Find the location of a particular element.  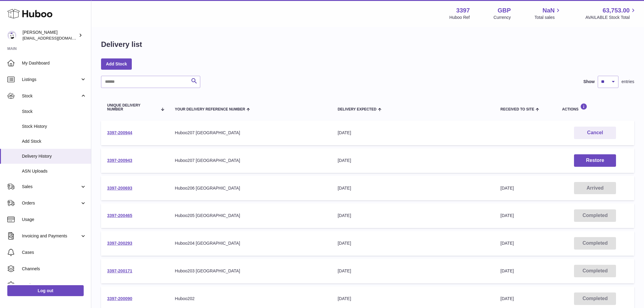

span: Add Stock is located at coordinates (54, 141).